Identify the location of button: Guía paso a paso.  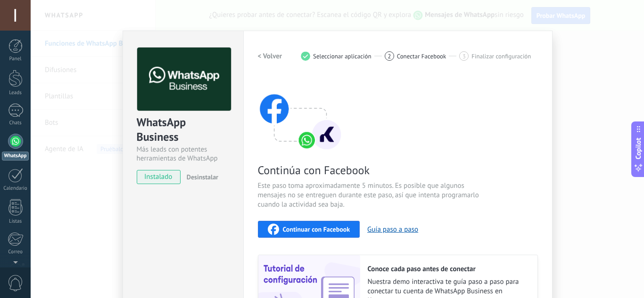
(393, 229).